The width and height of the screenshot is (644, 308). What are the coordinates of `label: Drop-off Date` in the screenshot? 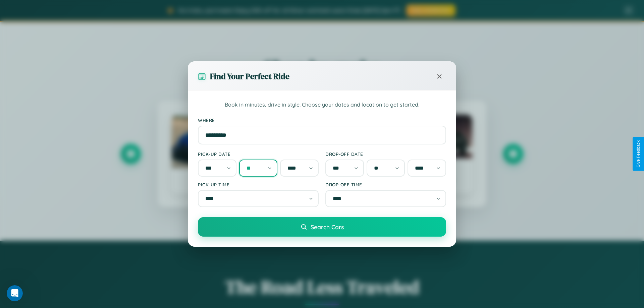 It's located at (385, 154).